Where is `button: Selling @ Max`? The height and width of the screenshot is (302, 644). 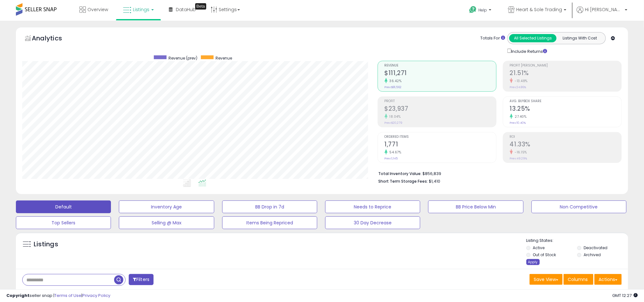
button: Selling @ Max is located at coordinates (166, 223).